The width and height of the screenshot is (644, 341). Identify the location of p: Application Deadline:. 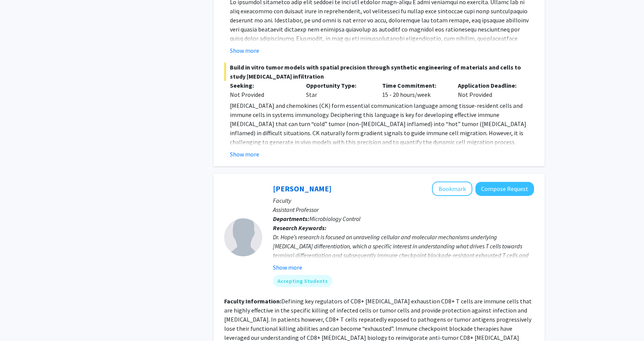
(490, 85).